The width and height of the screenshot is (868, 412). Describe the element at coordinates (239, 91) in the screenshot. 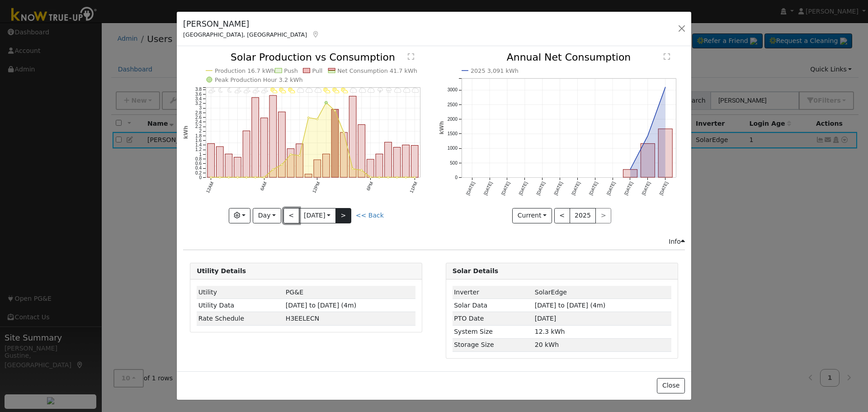

I see `i: 3AM - PartlyCloudy` at that location.